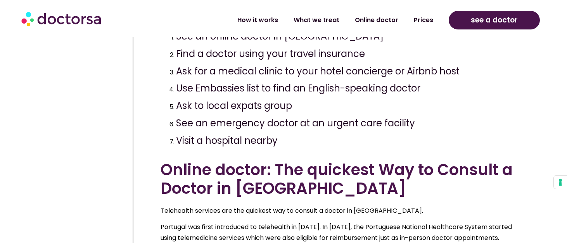 Image resolution: width=567 pixels, height=243 pixels. What do you see at coordinates (377, 20) in the screenshot?
I see `a: Online doctor` at bounding box center [377, 20].